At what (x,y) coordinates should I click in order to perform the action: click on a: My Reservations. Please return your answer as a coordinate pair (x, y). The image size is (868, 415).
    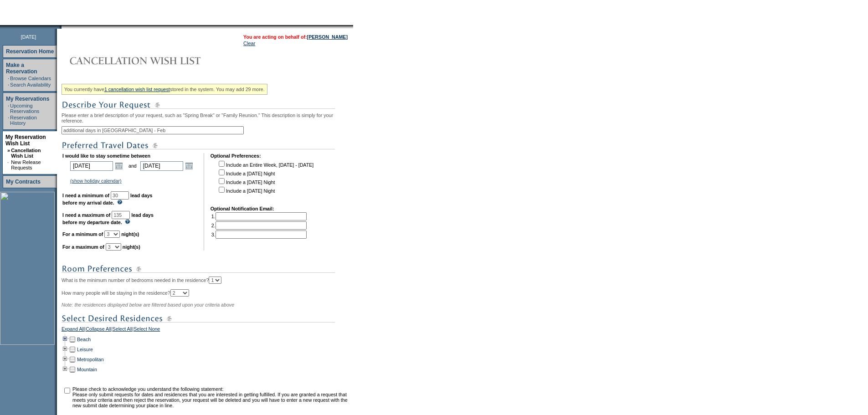
    Looking at the image, I should click on (27, 99).